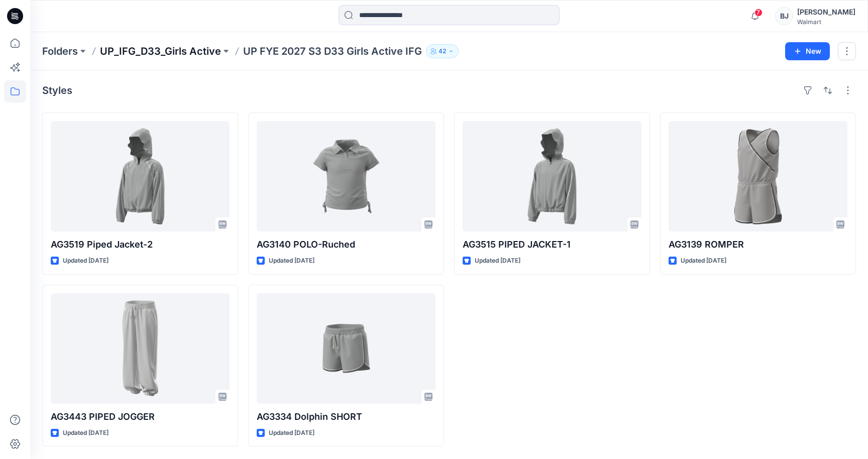  I want to click on a: AG3443 PIPED JOGGER, so click(140, 349).